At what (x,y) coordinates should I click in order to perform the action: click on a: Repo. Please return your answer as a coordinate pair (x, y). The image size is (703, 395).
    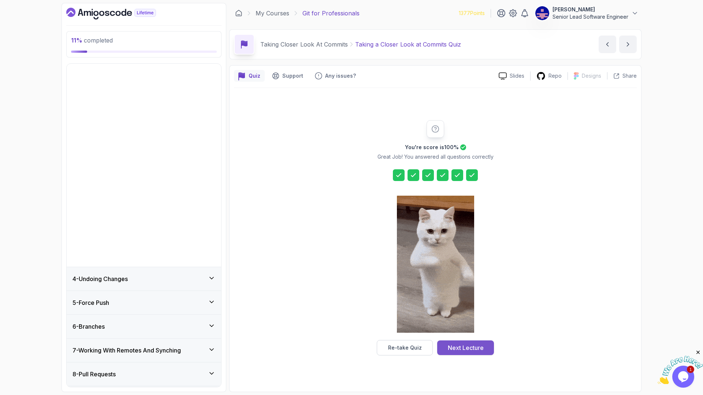
    Looking at the image, I should click on (549, 76).